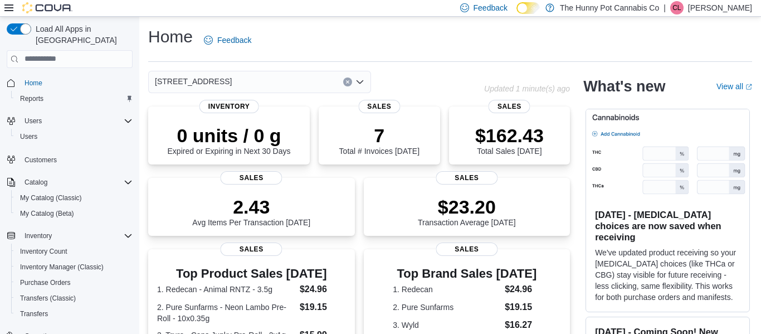 This screenshot has height=334, width=761. I want to click on button: Reports, so click(74, 99).